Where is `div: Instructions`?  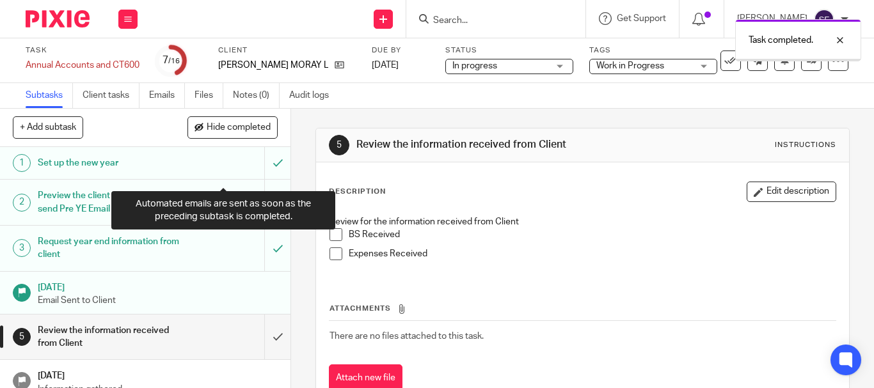 div: Instructions is located at coordinates (806, 145).